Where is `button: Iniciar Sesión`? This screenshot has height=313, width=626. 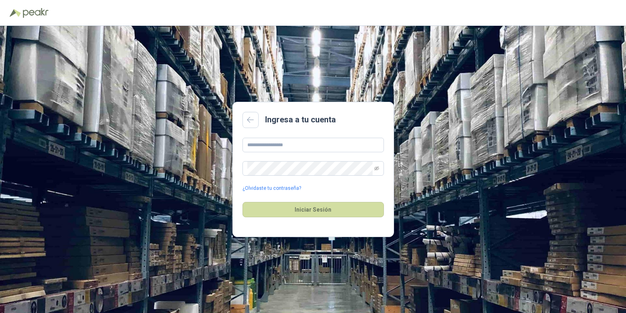
button: Iniciar Sesión is located at coordinates (313, 210).